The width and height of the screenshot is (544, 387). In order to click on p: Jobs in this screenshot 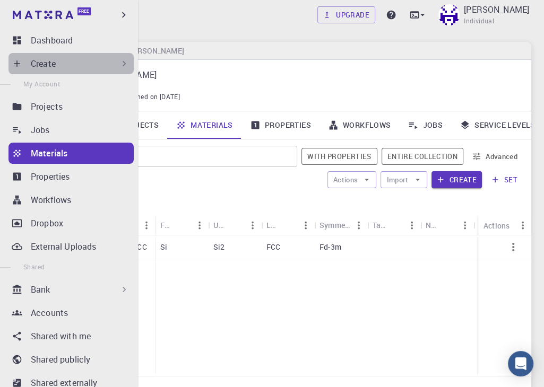, I will do `click(40, 130)`.